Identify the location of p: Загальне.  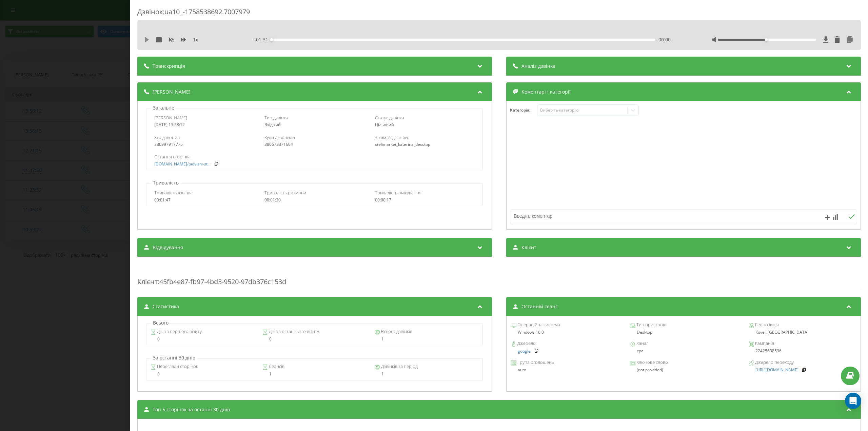
(163, 108).